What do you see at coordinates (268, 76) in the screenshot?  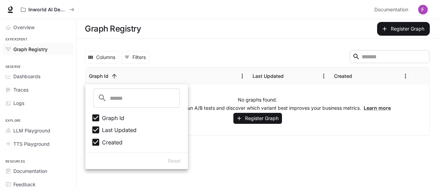 I see `div: Last Updated` at bounding box center [268, 76].